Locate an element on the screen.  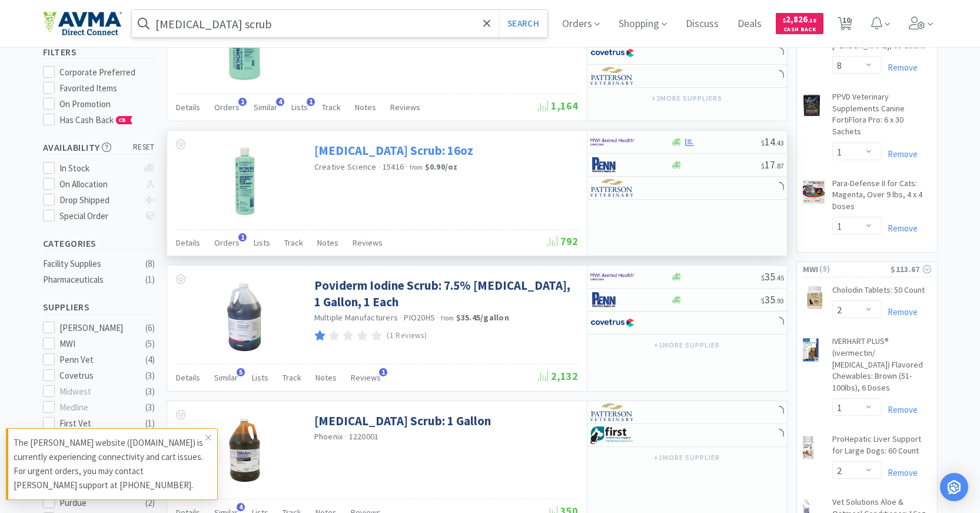
button: Search is located at coordinates (523, 24).